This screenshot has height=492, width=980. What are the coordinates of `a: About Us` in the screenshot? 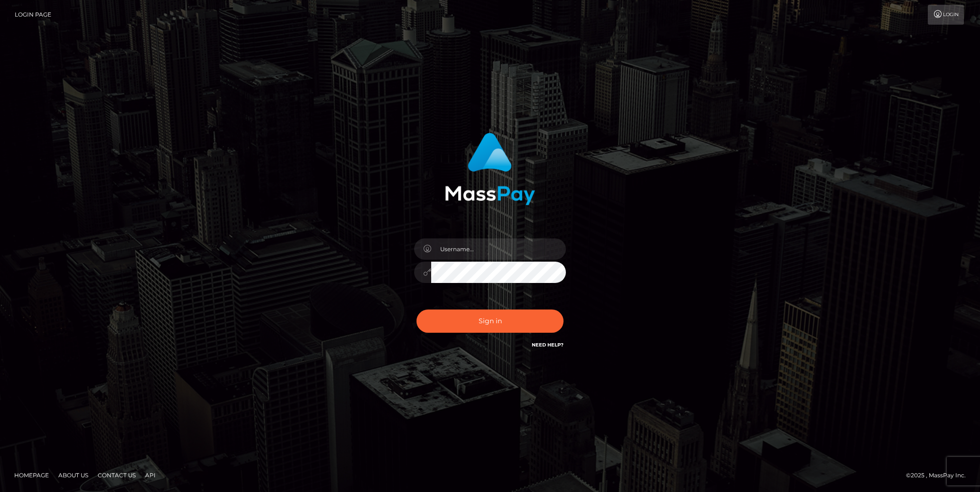 It's located at (73, 475).